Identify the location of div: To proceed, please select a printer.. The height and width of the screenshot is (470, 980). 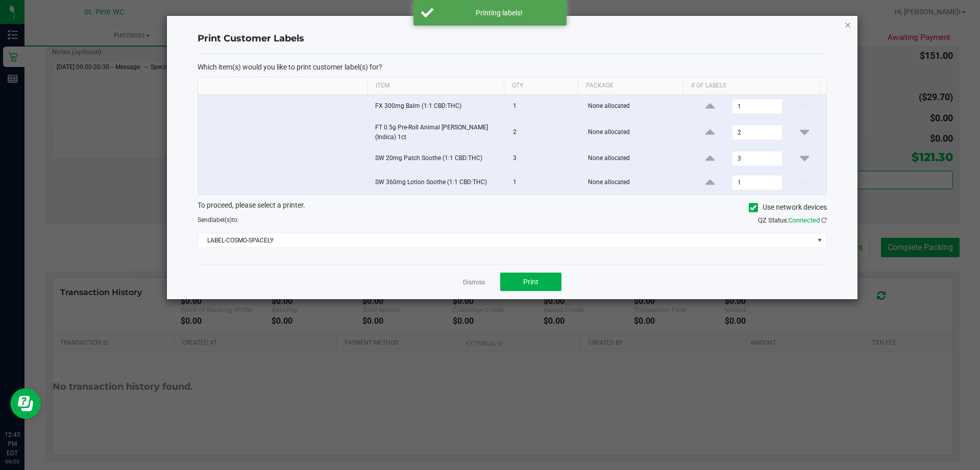
(512, 207).